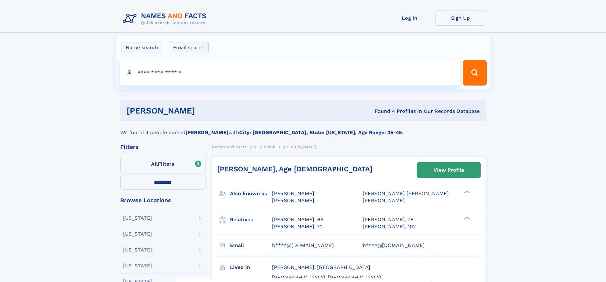 The width and height of the screenshot is (606, 282). Describe the element at coordinates (189, 48) in the screenshot. I see `label: Email search` at that location.